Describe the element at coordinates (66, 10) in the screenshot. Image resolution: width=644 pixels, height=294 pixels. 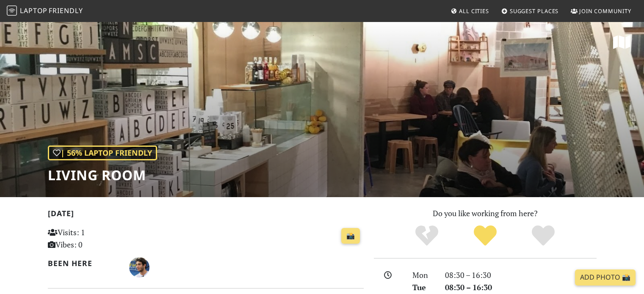
I see `span: Friendly` at that location.